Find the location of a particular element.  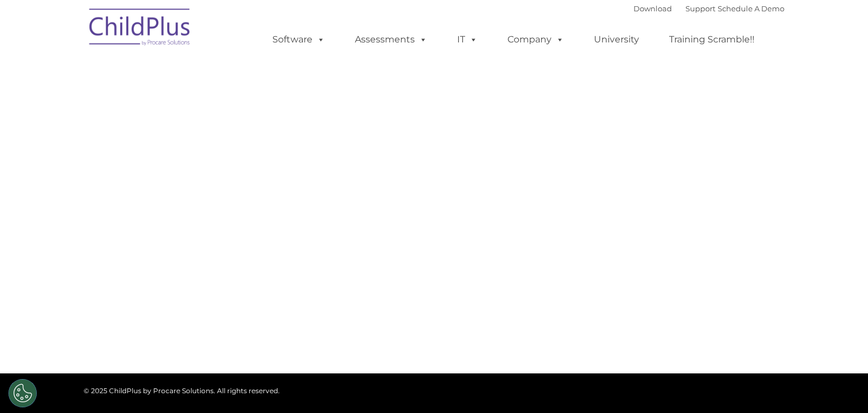

a: Company is located at coordinates (535, 40).